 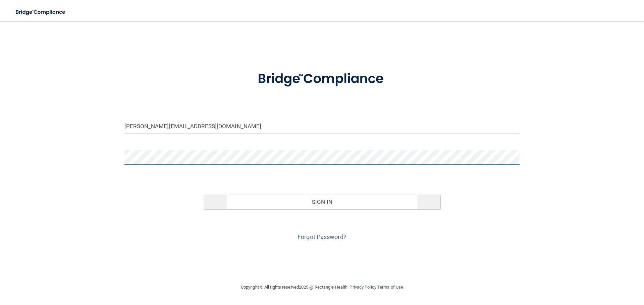 What do you see at coordinates (322, 288) in the screenshot?
I see `div: Copyright © All rights reserved 2025 @ Rectangle Health | |` at bounding box center [322, 288].